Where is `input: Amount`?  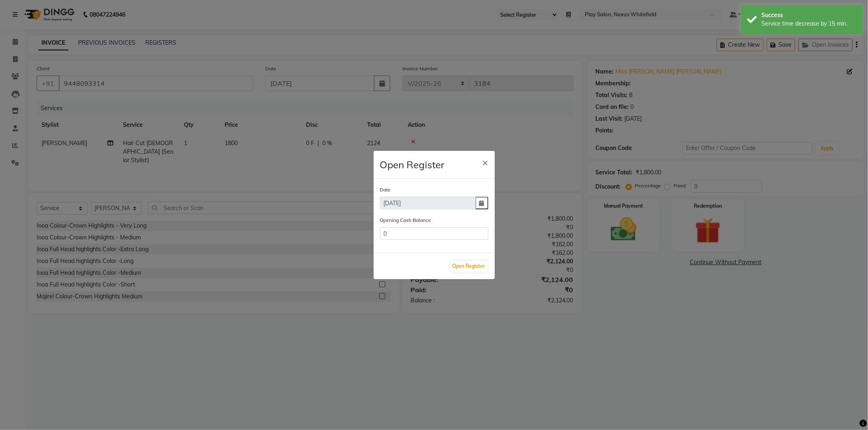
input: Amount is located at coordinates (434, 234).